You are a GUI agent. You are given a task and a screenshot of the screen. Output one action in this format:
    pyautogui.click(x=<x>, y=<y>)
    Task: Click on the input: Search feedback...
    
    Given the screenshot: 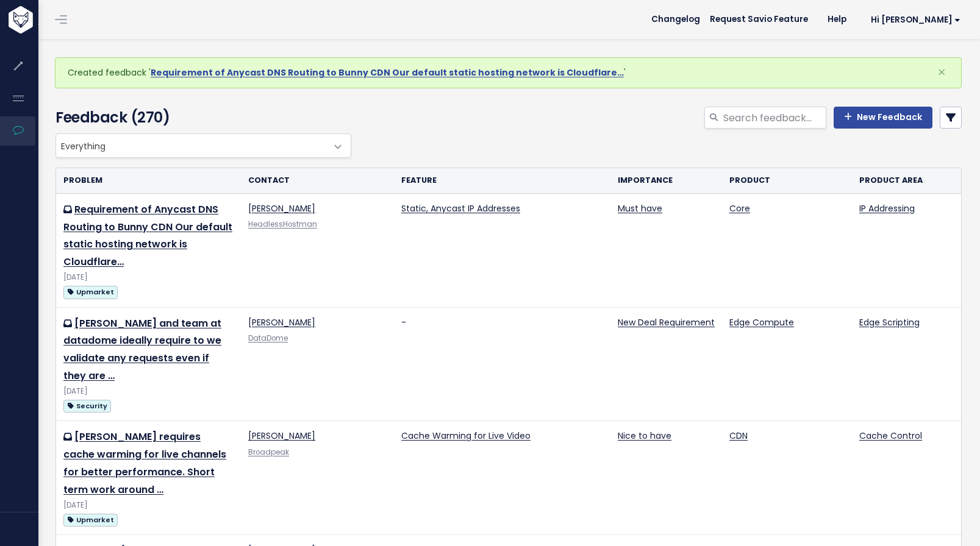 What is the action you would take?
    pyautogui.click(x=774, y=118)
    